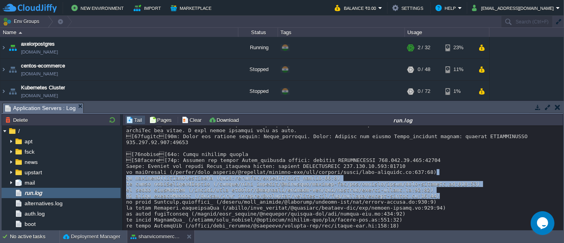 This screenshot has height=243, width=564. Describe the element at coordinates (35, 214) in the screenshot. I see `a: auth.log` at that location.